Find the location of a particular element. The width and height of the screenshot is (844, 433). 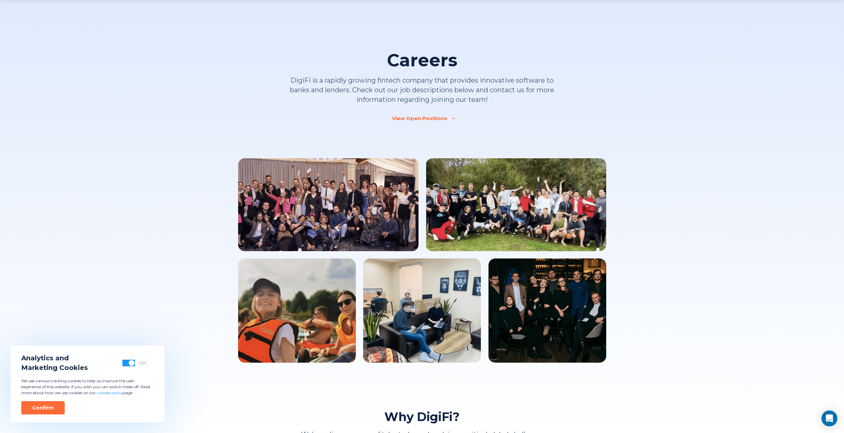

span: Marketing Cookies is located at coordinates (54, 368).